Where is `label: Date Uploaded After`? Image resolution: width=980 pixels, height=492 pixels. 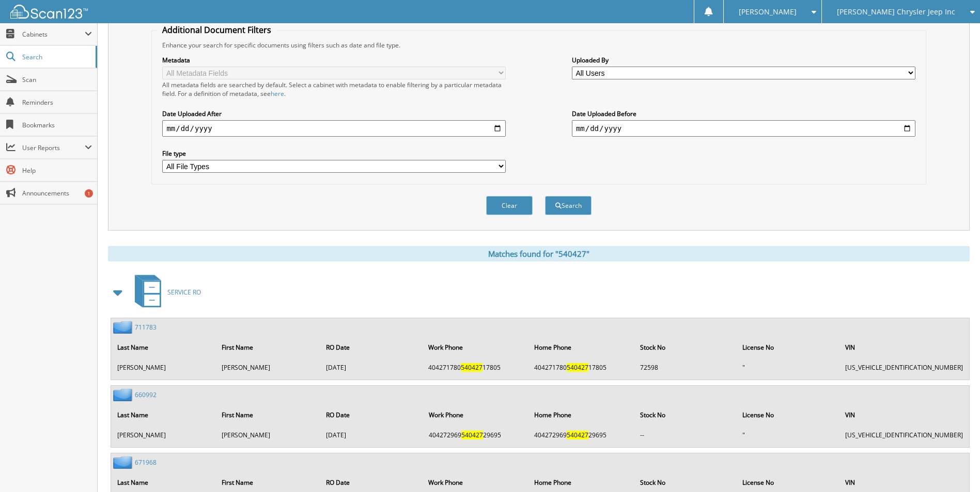 label: Date Uploaded After is located at coordinates (334, 114).